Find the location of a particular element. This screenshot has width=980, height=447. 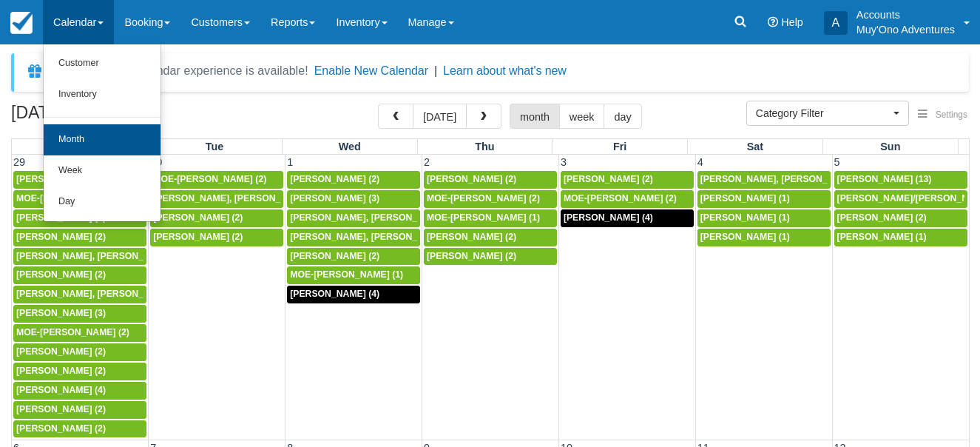

a: Learn about what's new is located at coordinates (504, 70).